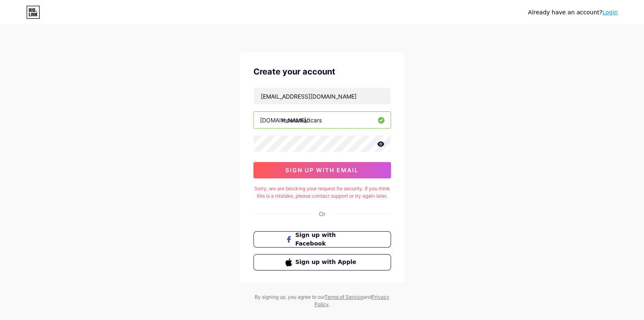  Describe the element at coordinates (610, 12) in the screenshot. I see `a: Login` at that location.